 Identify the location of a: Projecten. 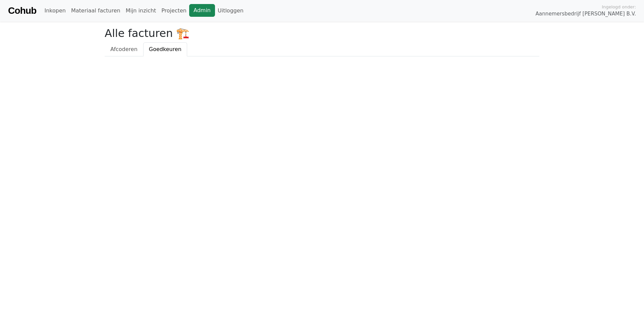
(174, 11).